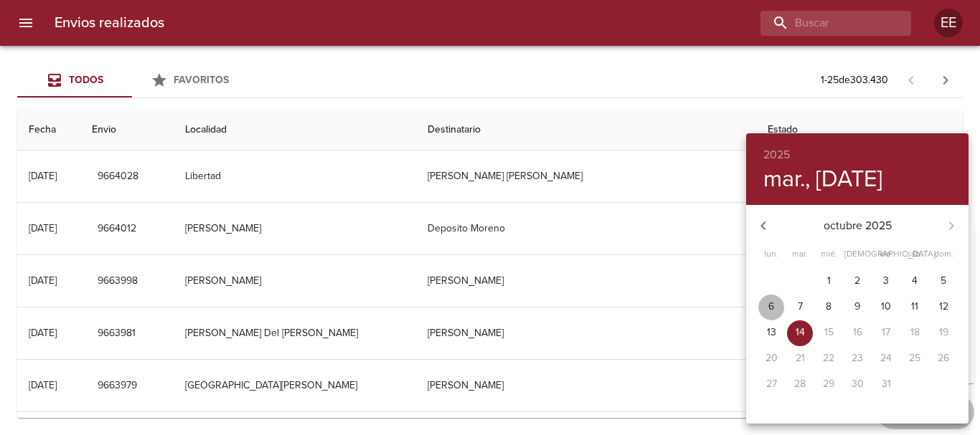 The image size is (980, 435). I want to click on p: 10, so click(886, 307).